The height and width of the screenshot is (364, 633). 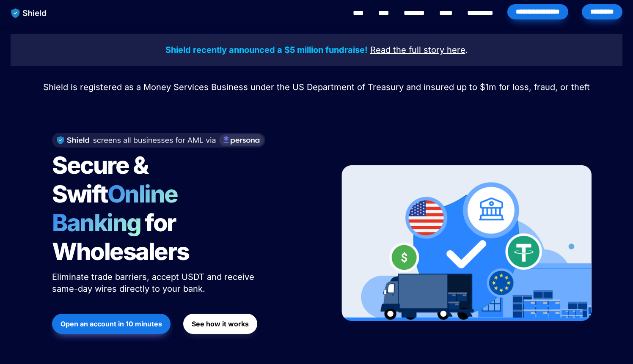 What do you see at coordinates (29, 13) in the screenshot?
I see `img: website logo` at bounding box center [29, 13].